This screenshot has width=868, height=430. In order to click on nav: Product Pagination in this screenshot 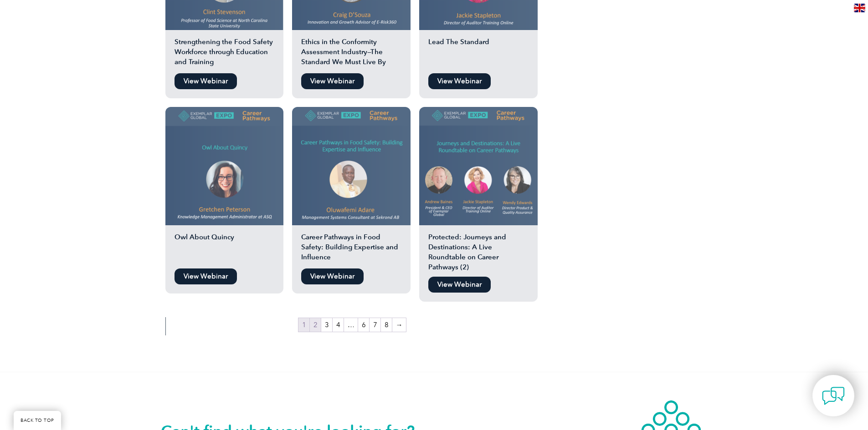, I will do `click(352, 326)`.